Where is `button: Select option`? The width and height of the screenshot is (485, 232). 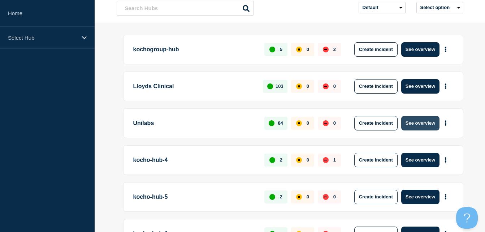
button: Select option is located at coordinates (440, 8).